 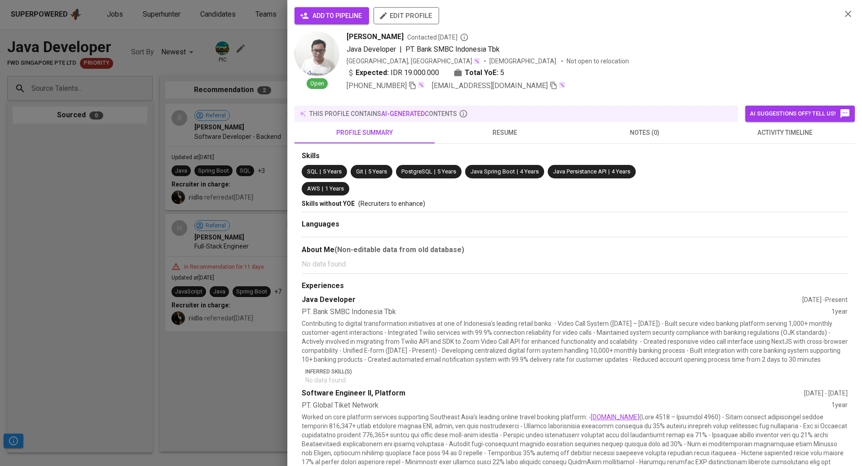 What do you see at coordinates (575, 250) in the screenshot?
I see `div: About Me` at bounding box center [575, 250].